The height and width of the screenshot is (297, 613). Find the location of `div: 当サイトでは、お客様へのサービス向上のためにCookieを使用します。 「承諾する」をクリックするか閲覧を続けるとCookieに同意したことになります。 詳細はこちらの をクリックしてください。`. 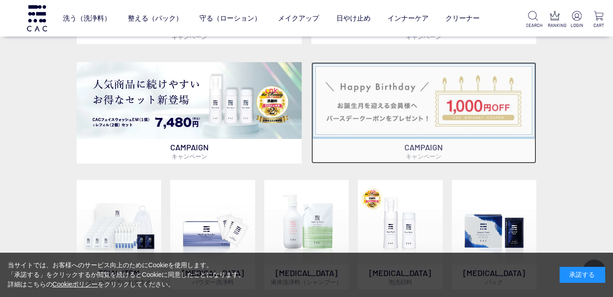

div: 当サイトでは、お客様へのサービス向上のためにCookieを使用します。 「承諾する」をクリックするか閲覧を続けるとCookieに同意したことになります。 詳細はこちらの をクリックしてください。 is located at coordinates (126, 274).